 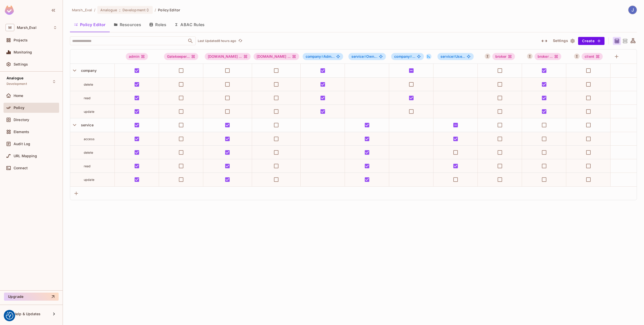 What do you see at coordinates (27, 314) in the screenshot?
I see `span: Help & Updates` at bounding box center [27, 314].